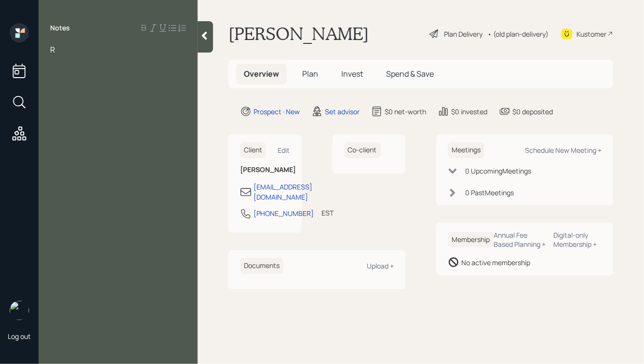  Describe the element at coordinates (490, 192) in the screenshot. I see `div: 0 Past Meeting s` at that location.